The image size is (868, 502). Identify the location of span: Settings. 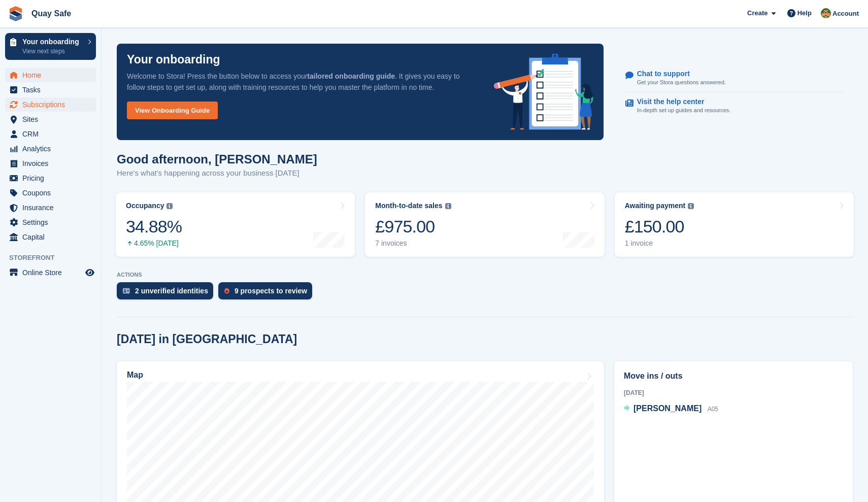
(53, 222).